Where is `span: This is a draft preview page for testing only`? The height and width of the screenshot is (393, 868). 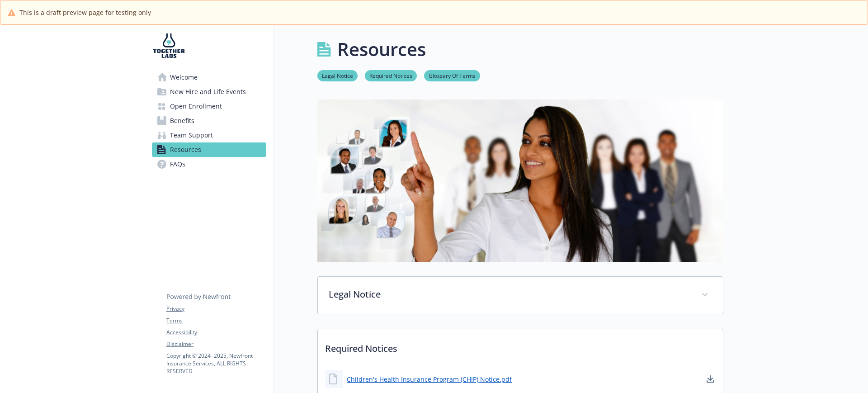 span: This is a draft preview page for testing only is located at coordinates (85, 12).